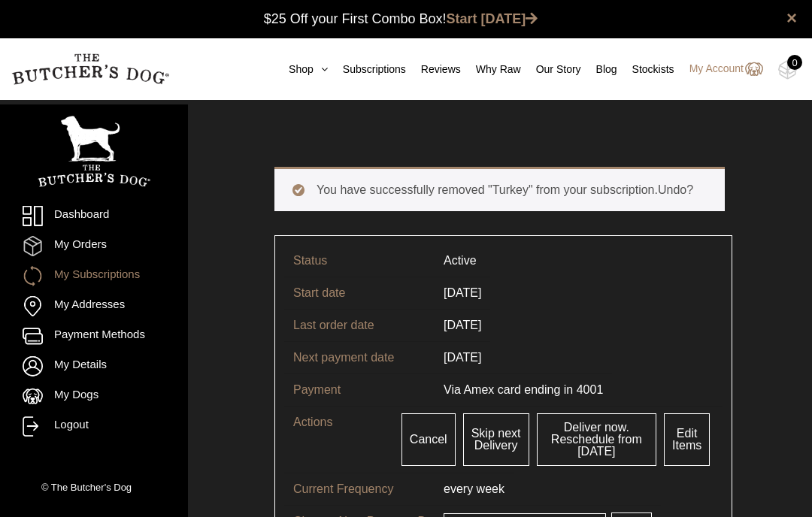 This screenshot has height=517, width=812. Describe the element at coordinates (94, 336) in the screenshot. I see `a: Payment Methods` at that location.